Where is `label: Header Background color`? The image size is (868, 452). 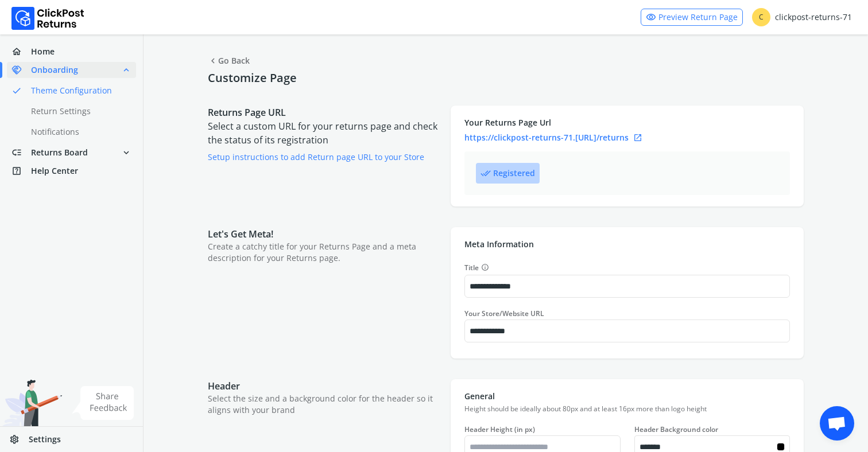
label: Header Background color is located at coordinates (712, 429).